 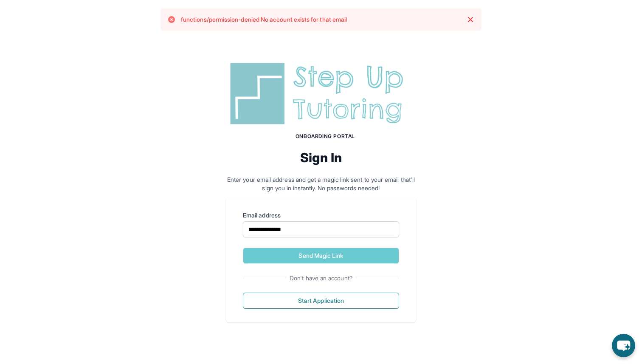 What do you see at coordinates (321, 215) in the screenshot?
I see `label: Email address` at bounding box center [321, 215].